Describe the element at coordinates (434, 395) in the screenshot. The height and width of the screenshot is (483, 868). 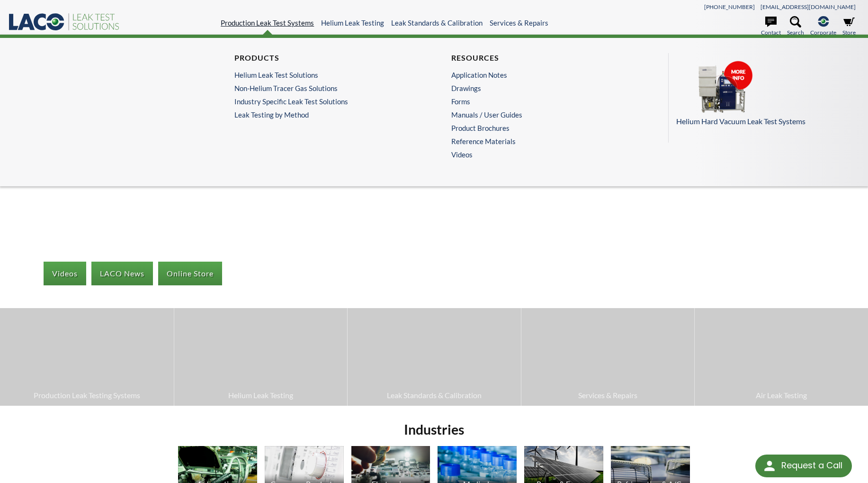
I see `span: Leak Standards & Calibration` at that location.